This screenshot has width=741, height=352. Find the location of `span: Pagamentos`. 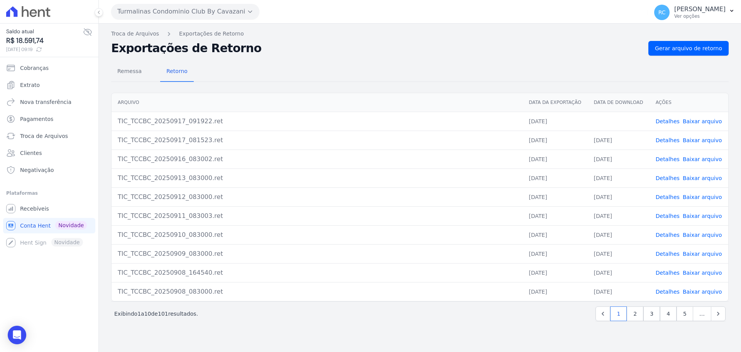

span: Pagamentos is located at coordinates (37, 119).